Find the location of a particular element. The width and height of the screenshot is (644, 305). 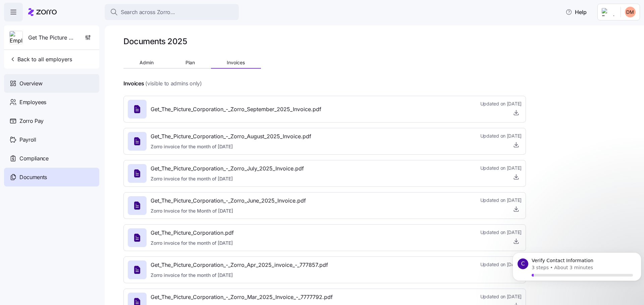

span: Compliance is located at coordinates (34, 159).